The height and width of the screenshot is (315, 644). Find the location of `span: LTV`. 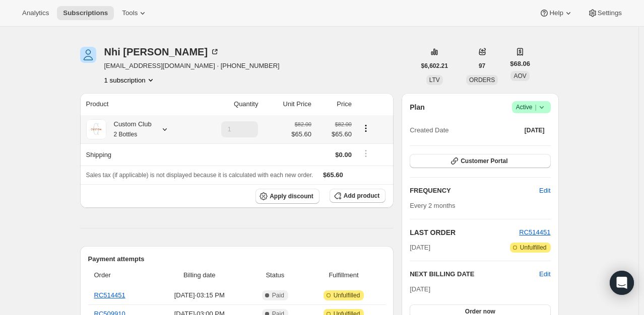

span: LTV is located at coordinates (435, 80).